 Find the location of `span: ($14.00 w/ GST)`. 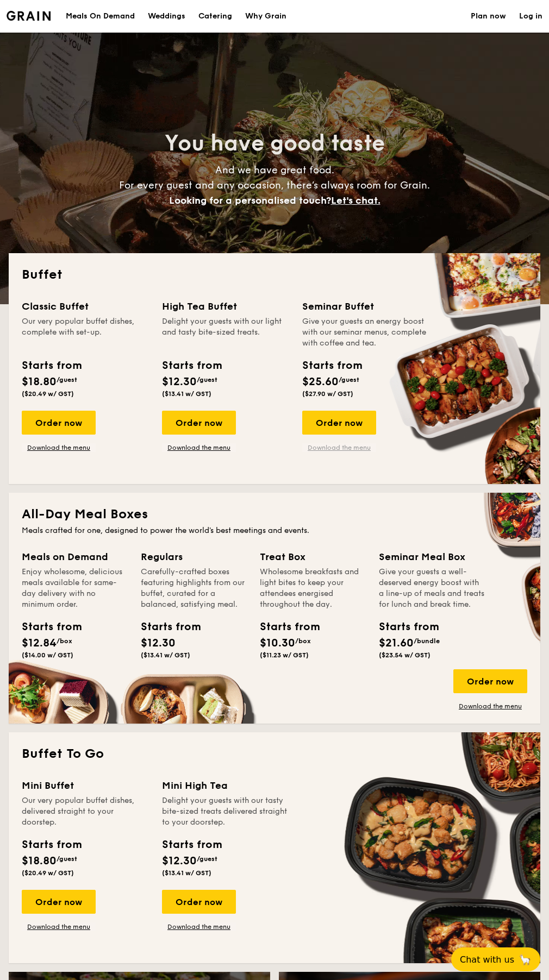

span: ($14.00 w/ GST) is located at coordinates (47, 655).